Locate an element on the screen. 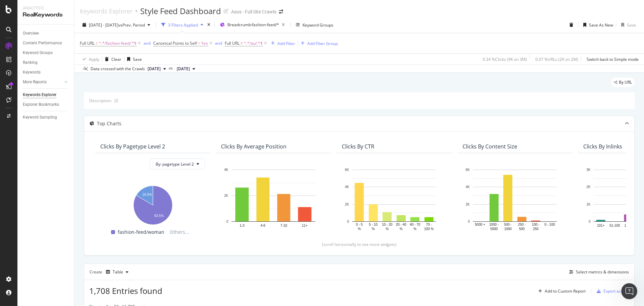 Image resolution: width=644 pixels, height=306 pixels. div: Overview is located at coordinates (31, 33).